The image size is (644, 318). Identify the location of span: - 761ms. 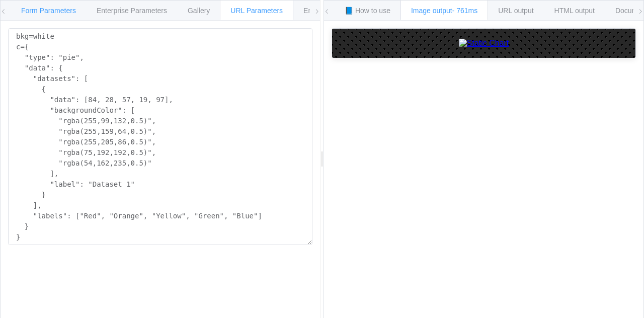
(465, 10).